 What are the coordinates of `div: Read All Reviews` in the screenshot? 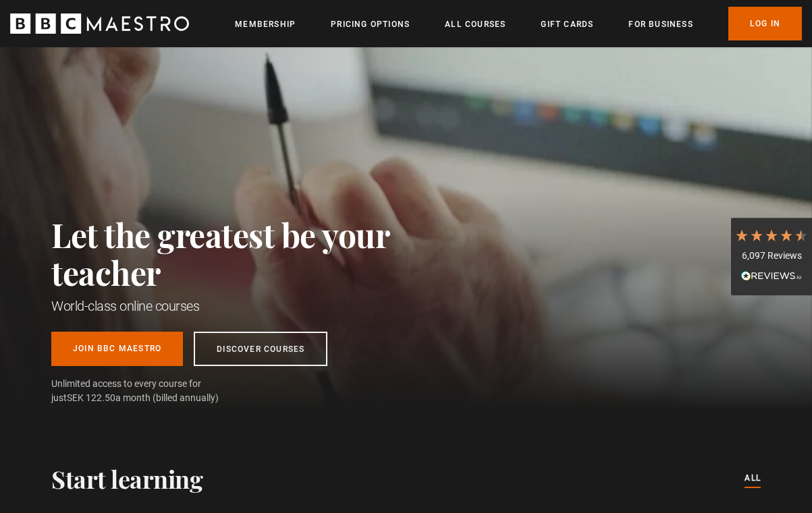 It's located at (771, 278).